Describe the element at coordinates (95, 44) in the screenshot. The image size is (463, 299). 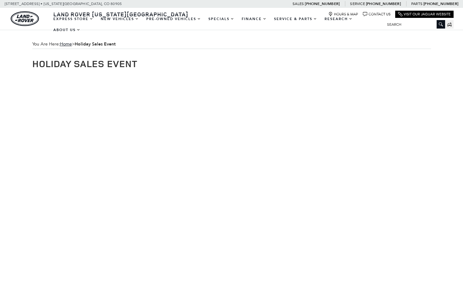
I see `strong: Holiday Sales Event` at that location.